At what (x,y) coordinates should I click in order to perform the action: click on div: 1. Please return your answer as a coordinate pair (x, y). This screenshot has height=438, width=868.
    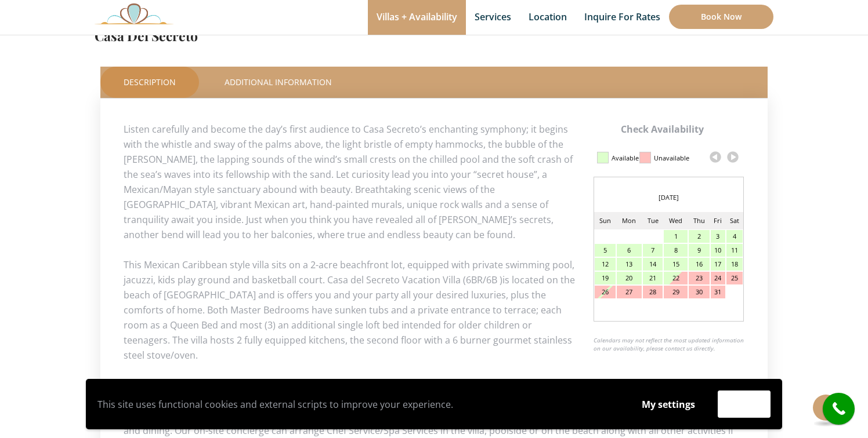
    Looking at the image, I should click on (675, 237).